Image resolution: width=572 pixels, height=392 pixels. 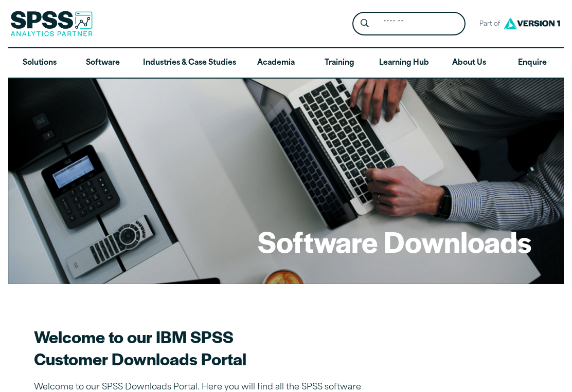 What do you see at coordinates (409, 24) in the screenshot?
I see `form: Site Header Search Form` at bounding box center [409, 24].